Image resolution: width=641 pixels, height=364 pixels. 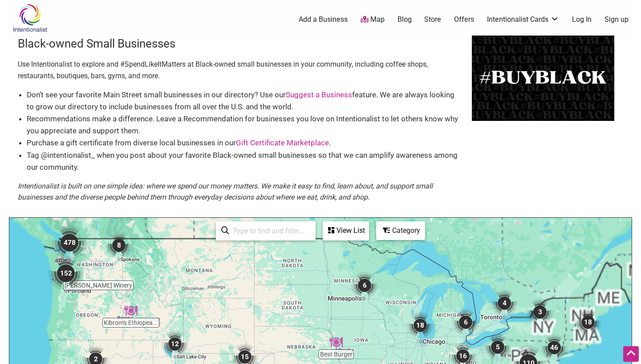 I want to click on p: Use Intentionalist to explore and #SpendLikeItMatters at Black-owned small businesses in your com..., so click(x=240, y=70).